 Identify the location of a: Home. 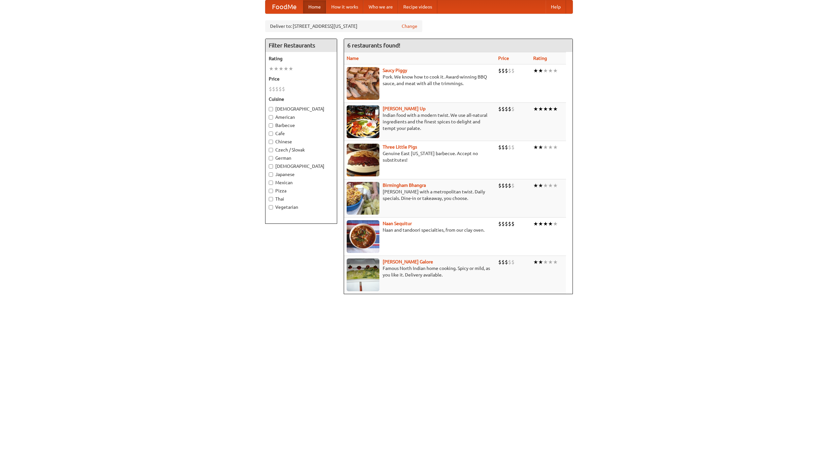
(315, 7).